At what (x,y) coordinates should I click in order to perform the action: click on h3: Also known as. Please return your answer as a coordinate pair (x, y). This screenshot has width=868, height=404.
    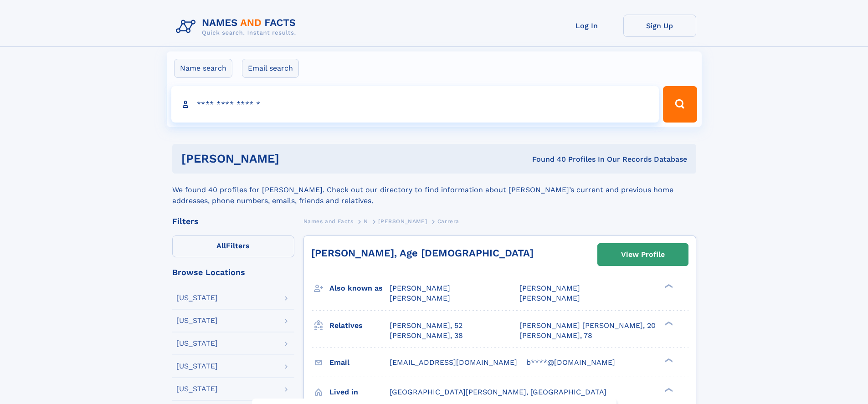
    Looking at the image, I should click on (359, 288).